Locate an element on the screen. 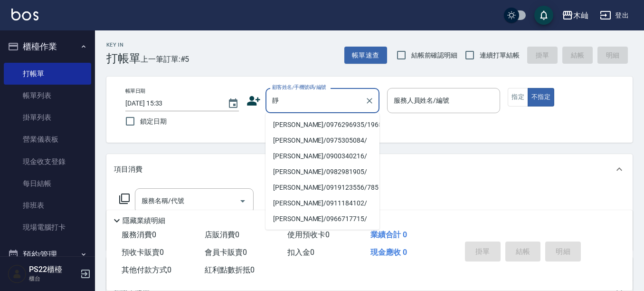  button: Open is located at coordinates (243, 201).